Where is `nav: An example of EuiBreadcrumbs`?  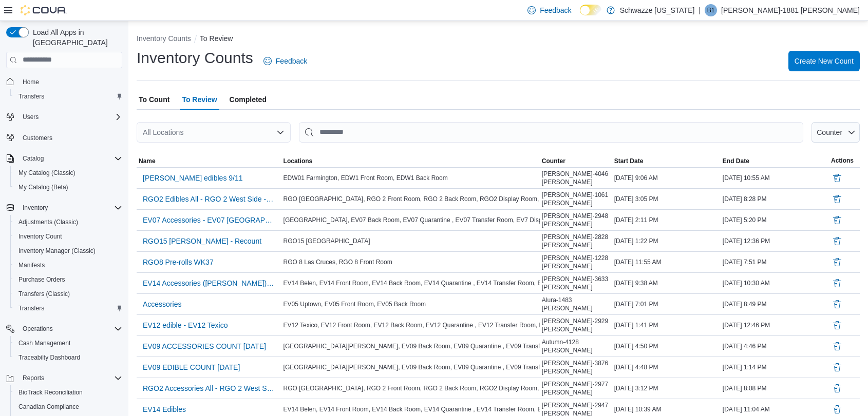
nav: An example of EuiBreadcrumbs is located at coordinates (498, 40).